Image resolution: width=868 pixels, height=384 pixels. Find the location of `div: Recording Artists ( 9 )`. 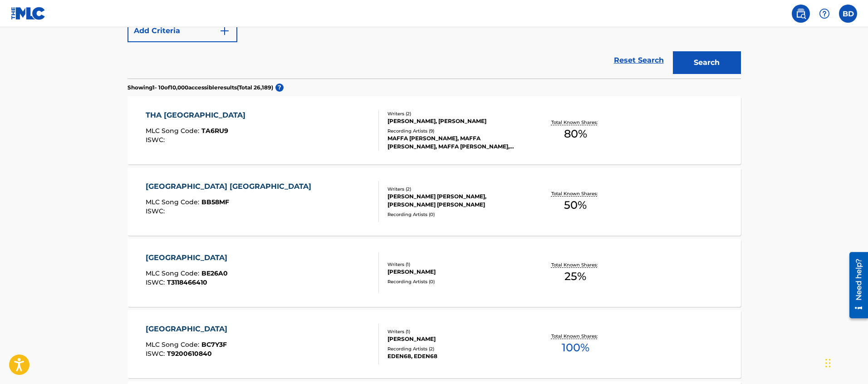

div: Recording Artists ( 9 ) is located at coordinates (456, 131).